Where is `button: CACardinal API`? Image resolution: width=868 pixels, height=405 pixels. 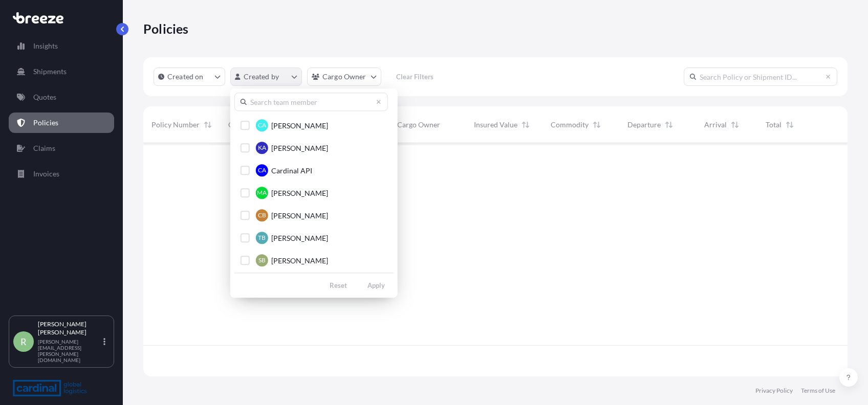
button: CACardinal API is located at coordinates (314, 171).